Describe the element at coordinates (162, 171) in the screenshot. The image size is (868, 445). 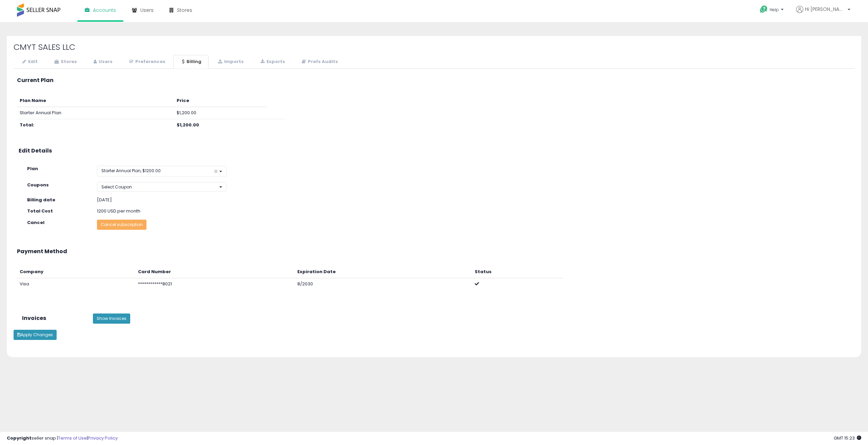
I see `button: Starter Annual Plan, $1200.00 ×` at that location.